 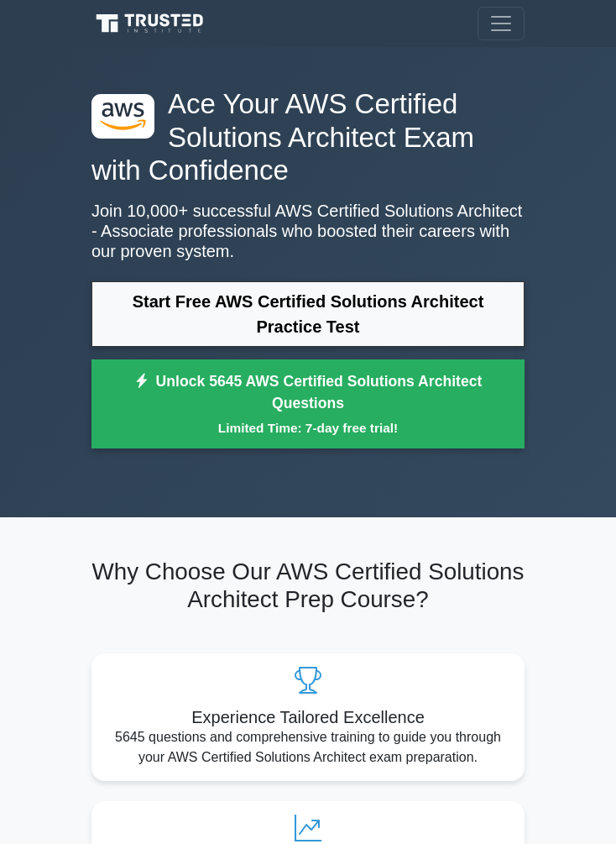 What do you see at coordinates (308, 314) in the screenshot?
I see `a: Start Free AWS Certified Solutions Architect Practice Test` at bounding box center [308, 314].